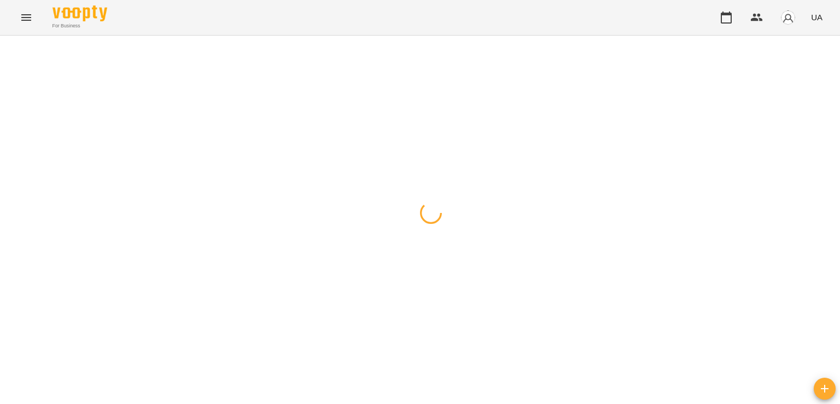 The image size is (840, 404). Describe the element at coordinates (26, 18) in the screenshot. I see `button: Menu` at that location.